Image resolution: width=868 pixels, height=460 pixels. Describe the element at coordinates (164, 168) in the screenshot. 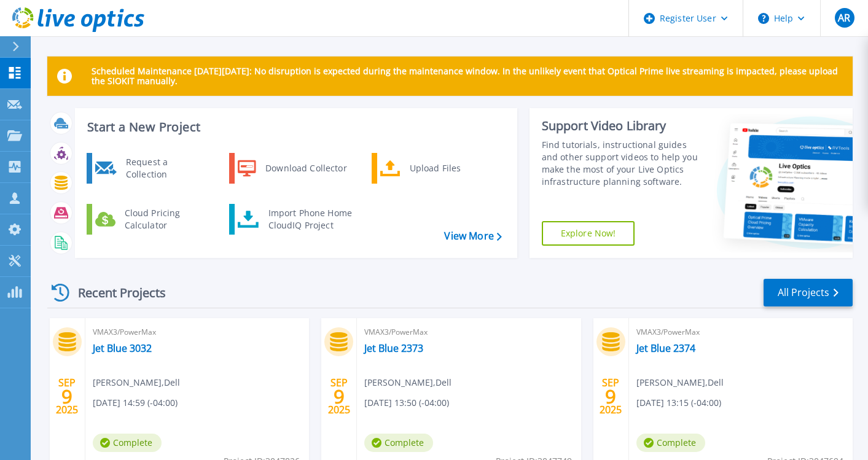

I see `div: Request a Collection` at that location.